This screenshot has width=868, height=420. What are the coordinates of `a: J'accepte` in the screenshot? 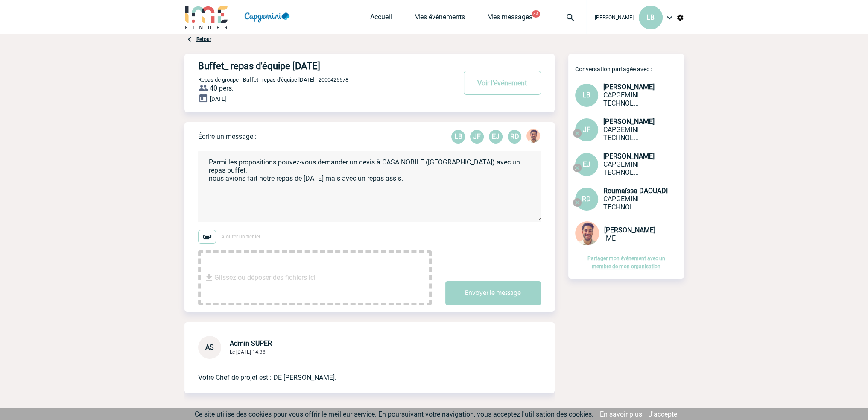 It's located at (662, 413).